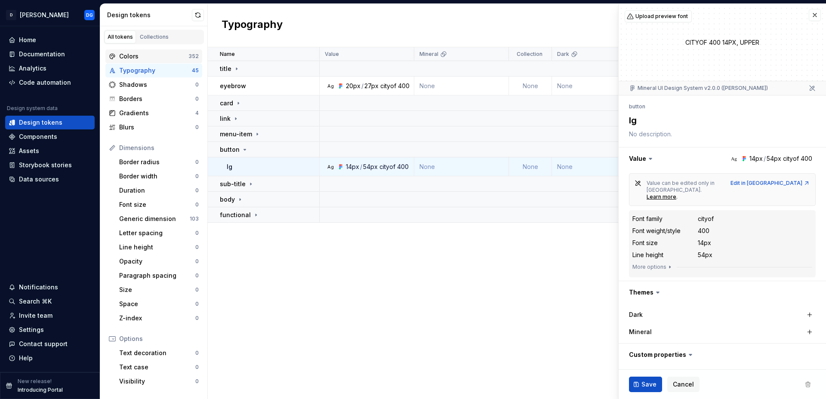 This screenshot has height=399, width=826. Describe the element at coordinates (50, 165) in the screenshot. I see `a: Storybook stories` at that location.